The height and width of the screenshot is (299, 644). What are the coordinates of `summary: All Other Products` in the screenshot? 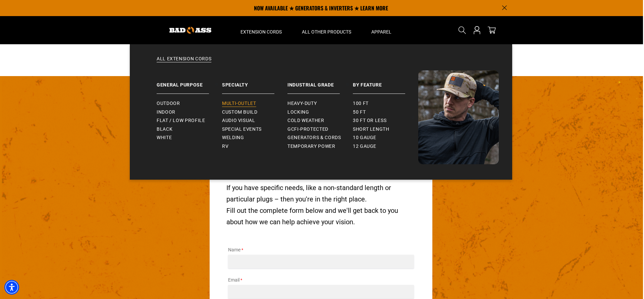 It's located at (327, 30).